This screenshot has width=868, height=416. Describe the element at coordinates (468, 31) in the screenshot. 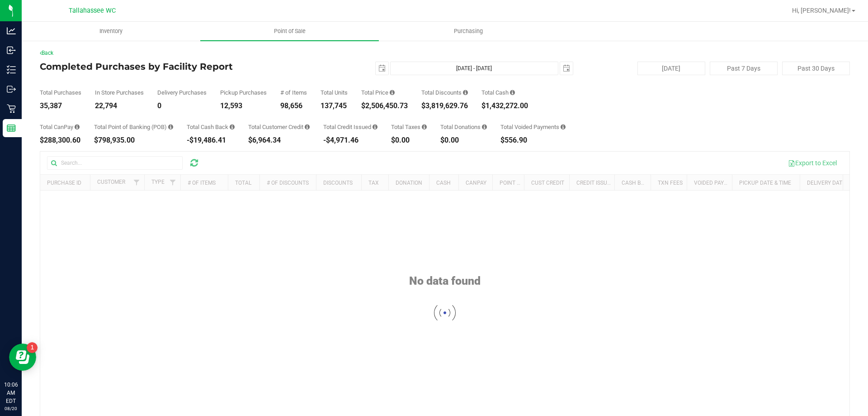

I see `a: Purchasing` at that location.